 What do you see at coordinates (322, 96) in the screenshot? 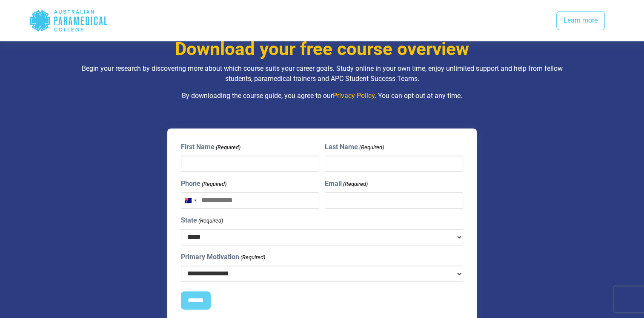
I see `p: By downloading the course guide, you agree to our . You can opt-out at any time.` at bounding box center [322, 96].